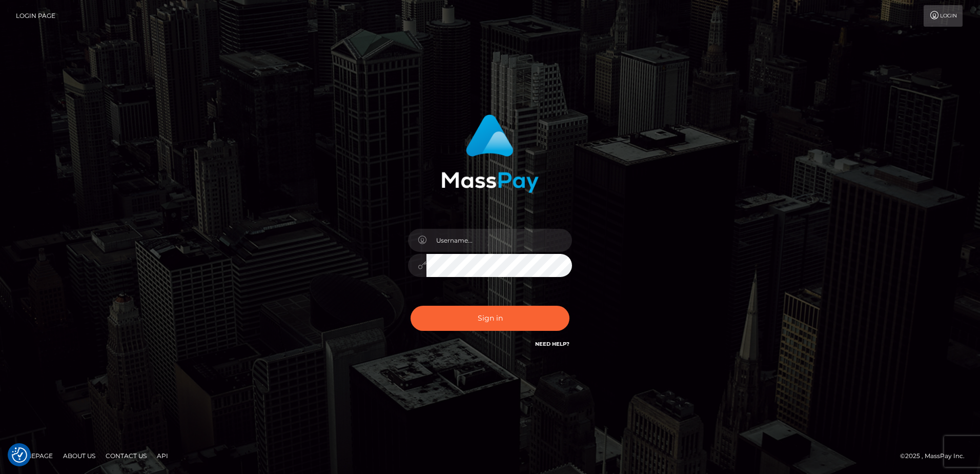 The width and height of the screenshot is (980, 474). I want to click on div: © 2025 , MassPay Inc., so click(936, 456).